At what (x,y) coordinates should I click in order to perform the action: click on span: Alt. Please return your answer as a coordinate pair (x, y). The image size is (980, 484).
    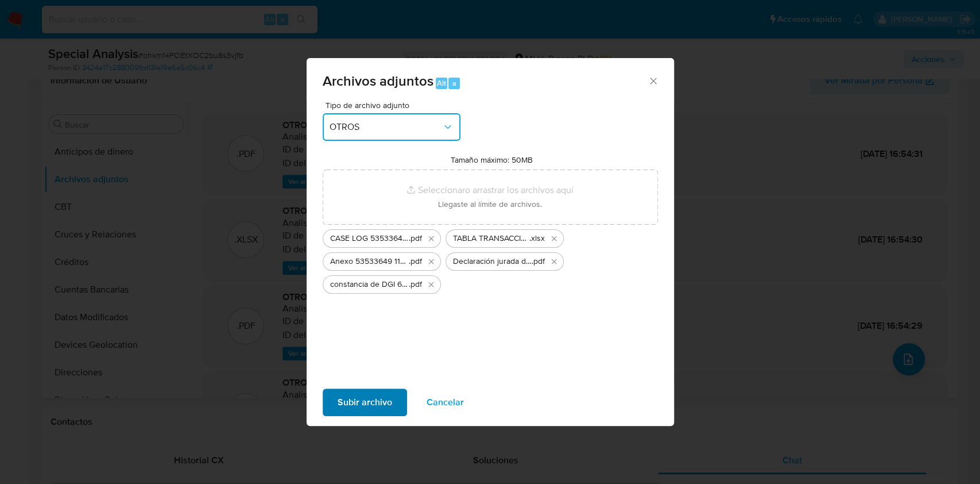
    Looking at the image, I should click on (441, 83).